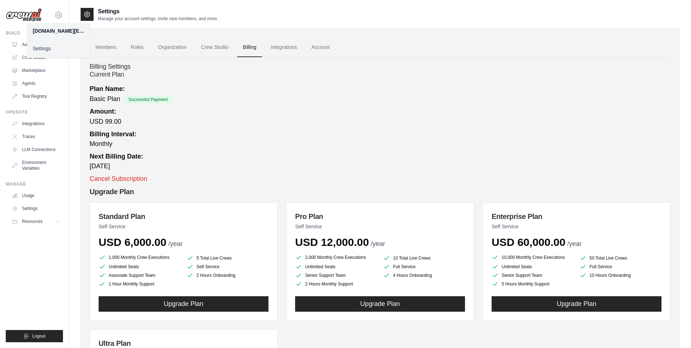 The height and width of the screenshot is (348, 691). What do you see at coordinates (227, 258) in the screenshot?
I see `li: 5 Total Live Crews` at bounding box center [227, 258].